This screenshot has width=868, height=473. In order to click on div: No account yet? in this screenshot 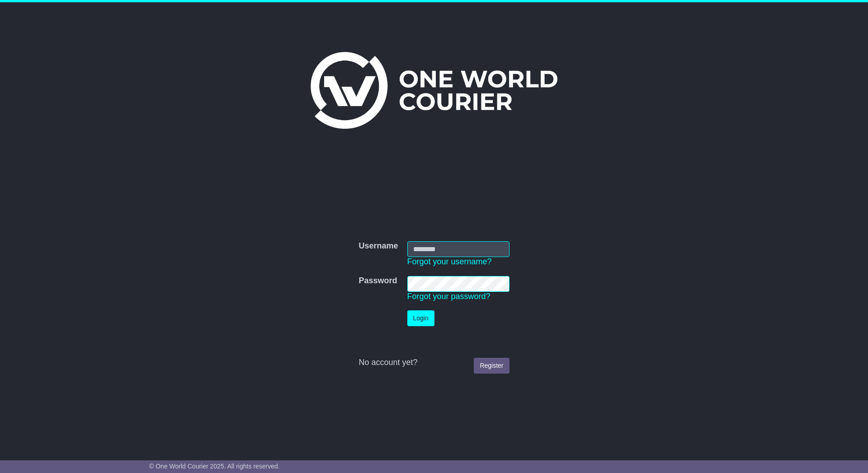, I will do `click(434, 363)`.